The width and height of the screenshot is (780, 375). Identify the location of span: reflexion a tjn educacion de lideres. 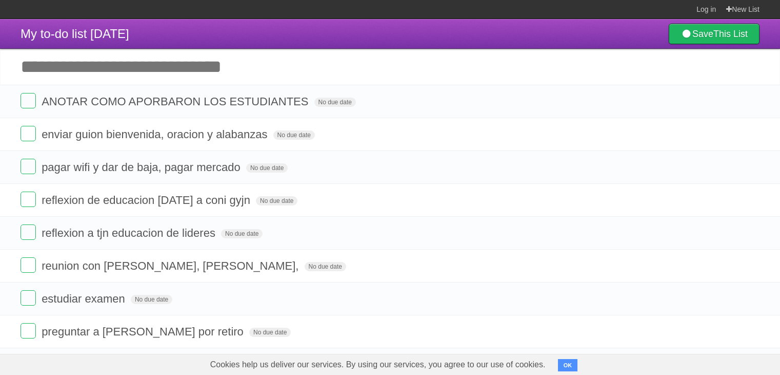
(130, 232).